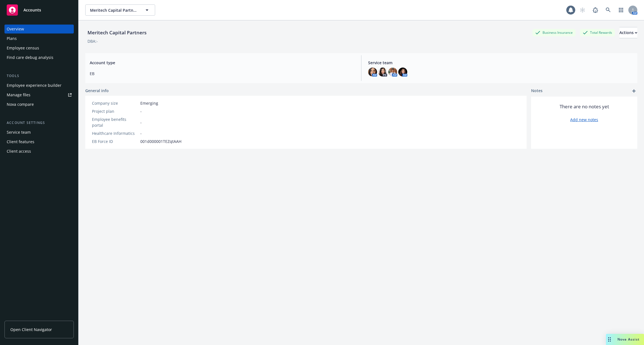 The image size is (644, 345). What do you see at coordinates (39, 95) in the screenshot?
I see `a: Manage files` at bounding box center [39, 95].